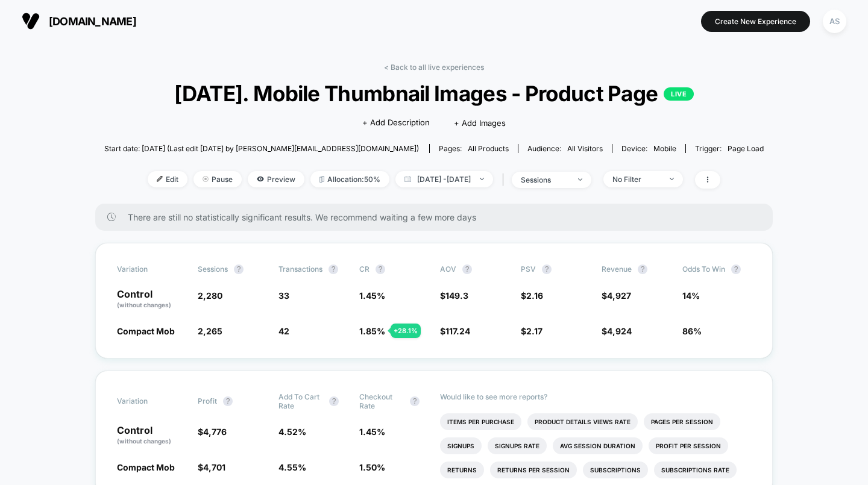 Image resolution: width=868 pixels, height=485 pixels. I want to click on li: Returns, so click(462, 470).